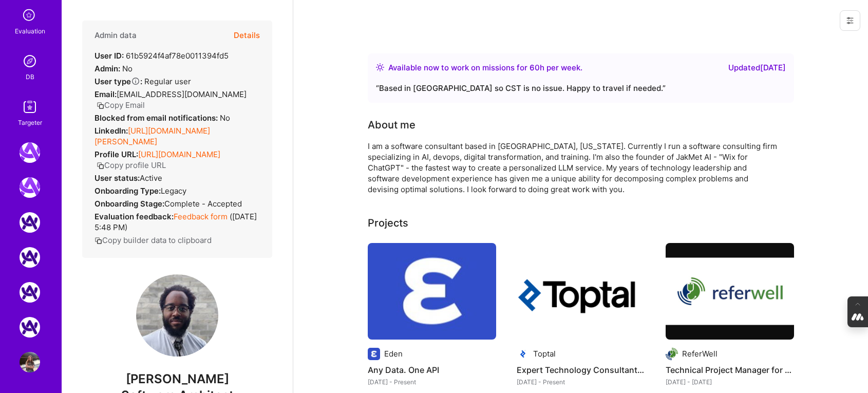 This screenshot has height=393, width=868. Describe the element at coordinates (30, 188) in the screenshot. I see `a: A.Team: GenAI Practice Framework` at that location.